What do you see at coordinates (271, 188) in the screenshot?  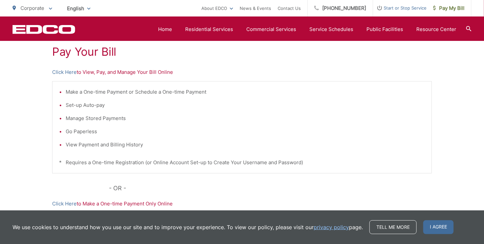 I see `p: - OR -` at bounding box center [271, 188].